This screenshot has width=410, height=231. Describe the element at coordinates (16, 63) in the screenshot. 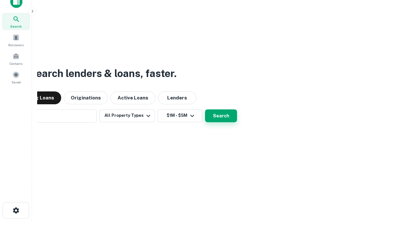

I see `span: Contacts` at that location.